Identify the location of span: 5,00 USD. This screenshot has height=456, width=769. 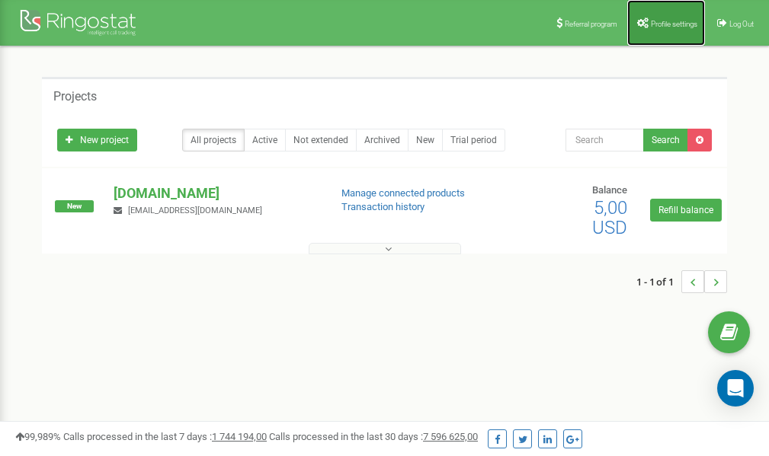
(609, 218).